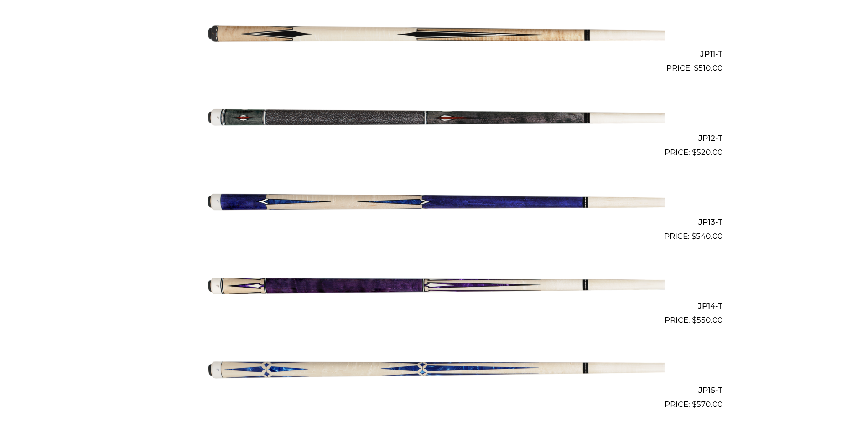 Image resolution: width=868 pixels, height=427 pixels. I want to click on img: JP13-T, so click(434, 200).